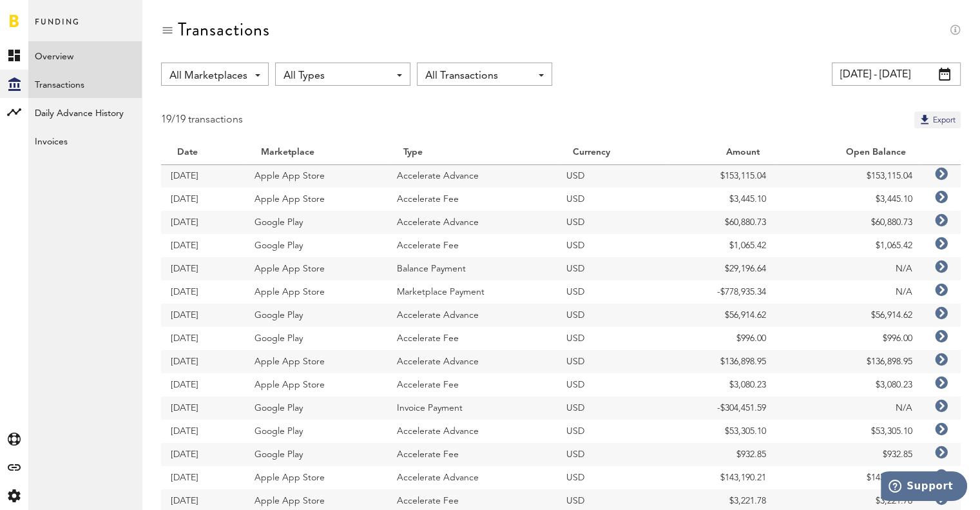  I want to click on th: Currency, so click(611, 153).